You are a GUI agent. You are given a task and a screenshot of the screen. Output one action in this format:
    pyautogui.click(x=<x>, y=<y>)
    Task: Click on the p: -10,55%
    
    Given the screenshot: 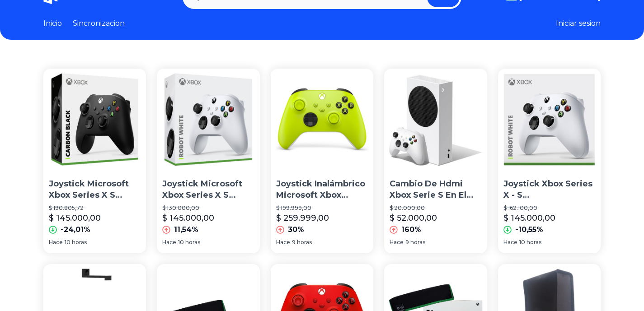 What is the action you would take?
    pyautogui.click(x=529, y=230)
    